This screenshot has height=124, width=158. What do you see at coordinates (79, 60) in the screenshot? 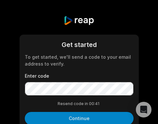
I see `div: To get started, we'll send a code to your email address to verify.` at bounding box center [79, 60].